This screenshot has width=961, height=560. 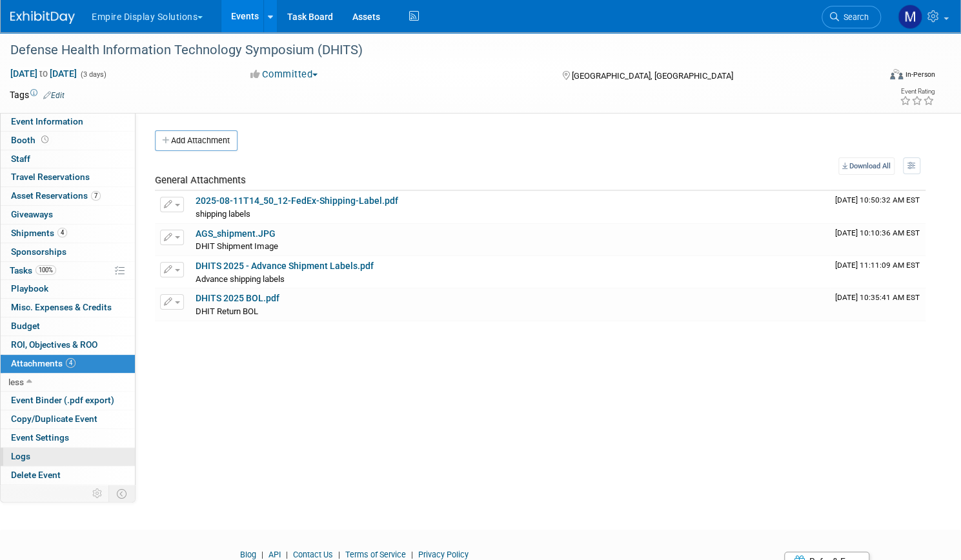 What do you see at coordinates (375, 554) in the screenshot?
I see `a: Terms of Service` at bounding box center [375, 554].